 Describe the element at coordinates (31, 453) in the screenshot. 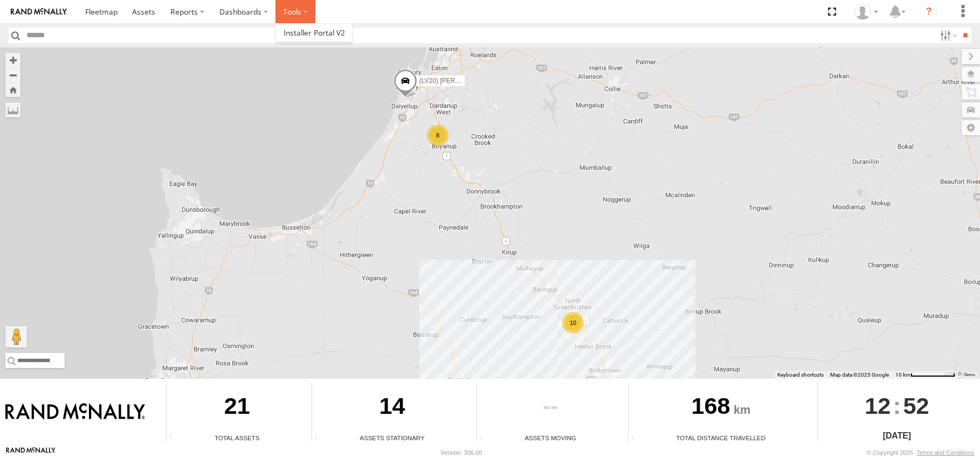

I see `a: Visit our Website` at that location.